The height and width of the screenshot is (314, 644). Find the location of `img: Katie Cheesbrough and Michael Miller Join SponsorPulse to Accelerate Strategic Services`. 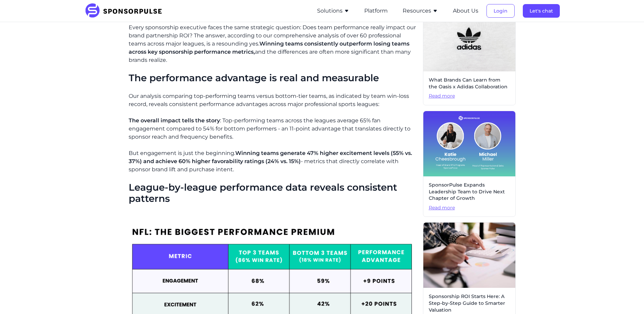

img: Katie Cheesbrough and Michael Miller Join SponsorPulse to Accelerate Strategic Services is located at coordinates (469, 144).